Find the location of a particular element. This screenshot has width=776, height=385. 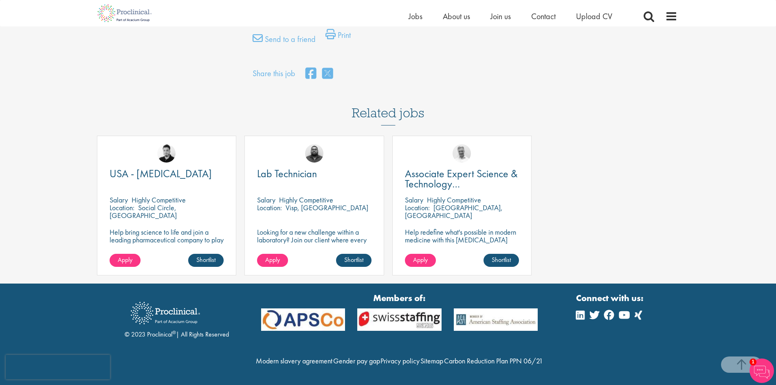

a: Print is located at coordinates (338, 37).